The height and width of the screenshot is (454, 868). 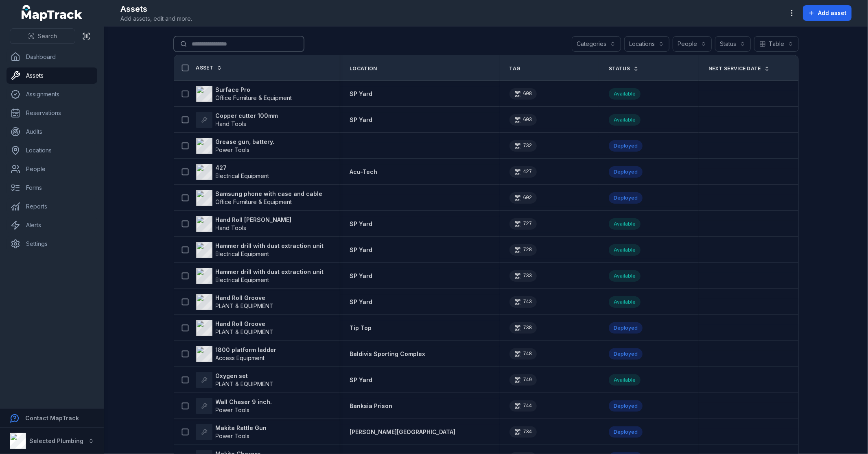 I want to click on strong: Grease gun, battery., so click(x=245, y=142).